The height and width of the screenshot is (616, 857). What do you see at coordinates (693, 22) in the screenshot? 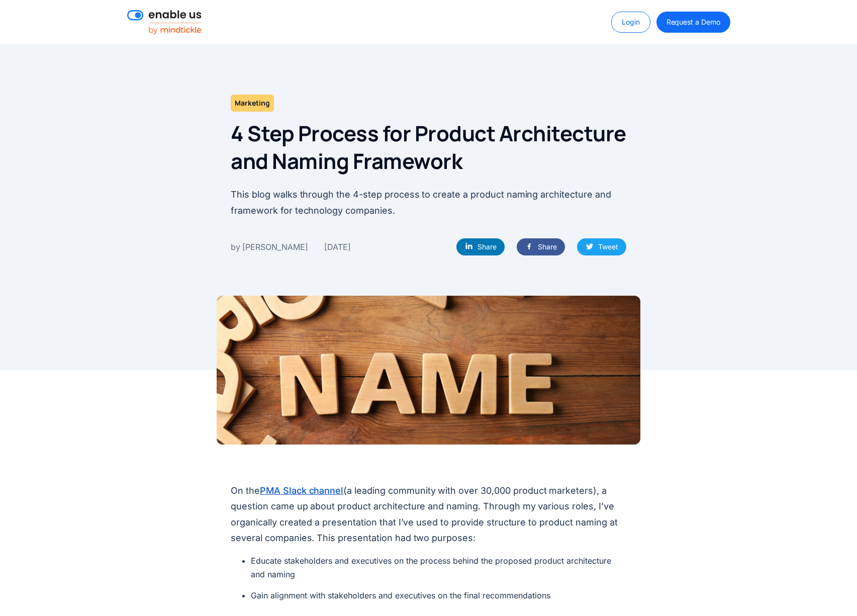
I see `a: Request a Demo` at bounding box center [693, 22].